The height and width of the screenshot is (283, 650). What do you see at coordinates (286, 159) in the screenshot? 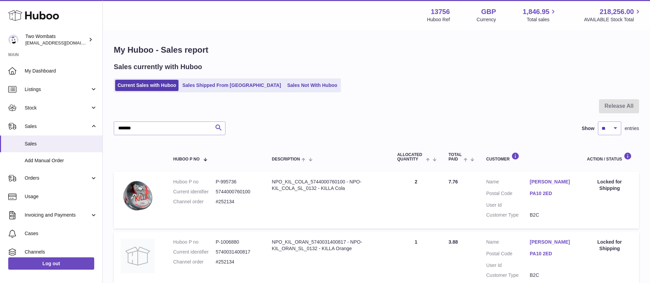
I see `span: Description` at bounding box center [286, 159].